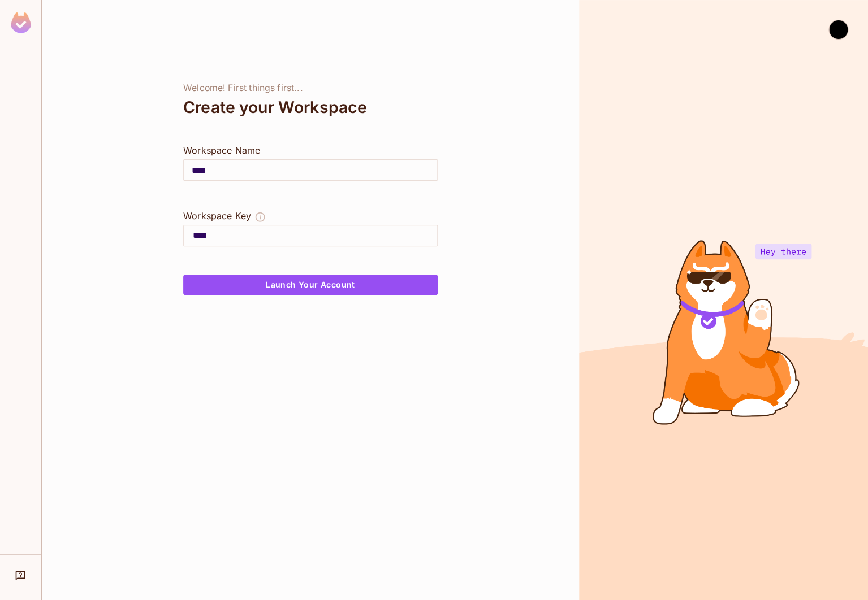  I want to click on button: Launch Your Account, so click(310, 285).